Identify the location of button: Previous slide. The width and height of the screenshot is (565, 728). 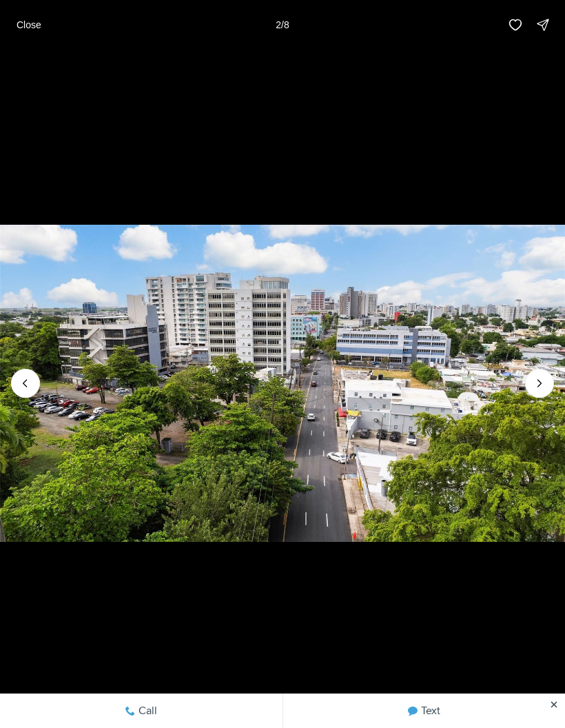
(26, 384).